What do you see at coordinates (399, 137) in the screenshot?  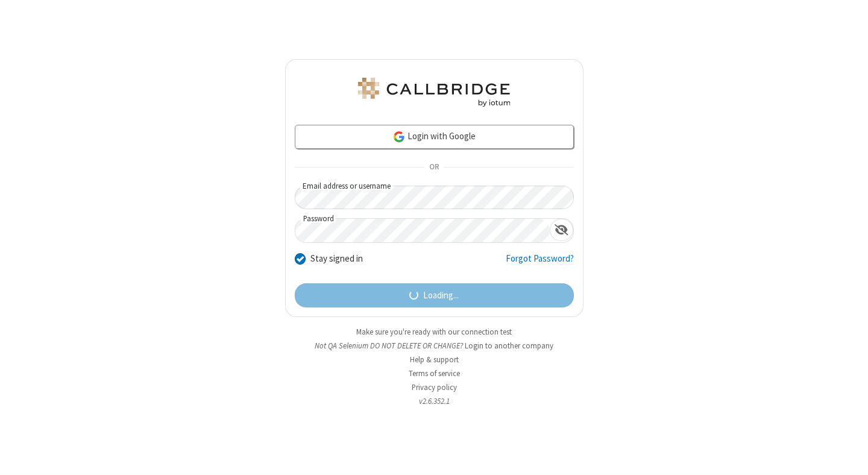 I see `img: google-icon.png` at bounding box center [399, 137].